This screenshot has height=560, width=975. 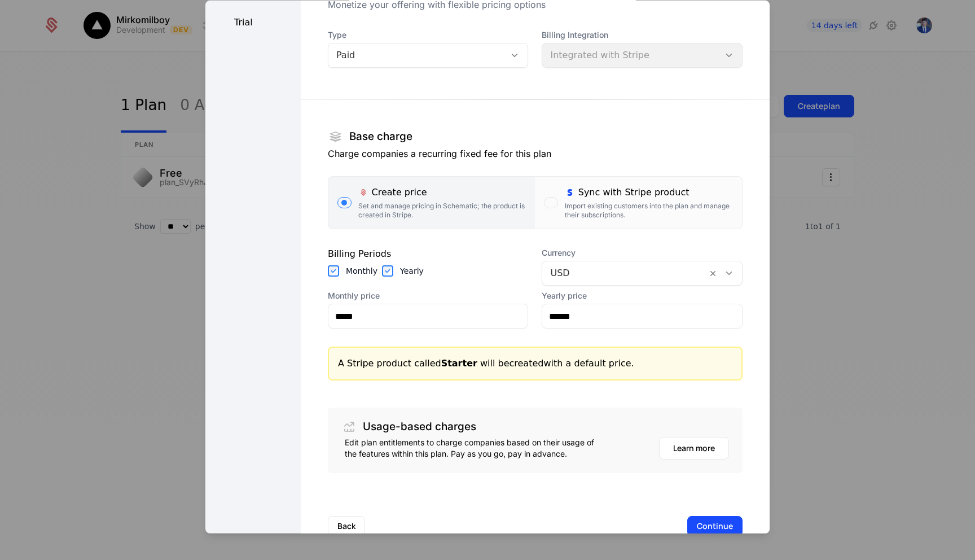 I want to click on label: Monthly, so click(x=361, y=271).